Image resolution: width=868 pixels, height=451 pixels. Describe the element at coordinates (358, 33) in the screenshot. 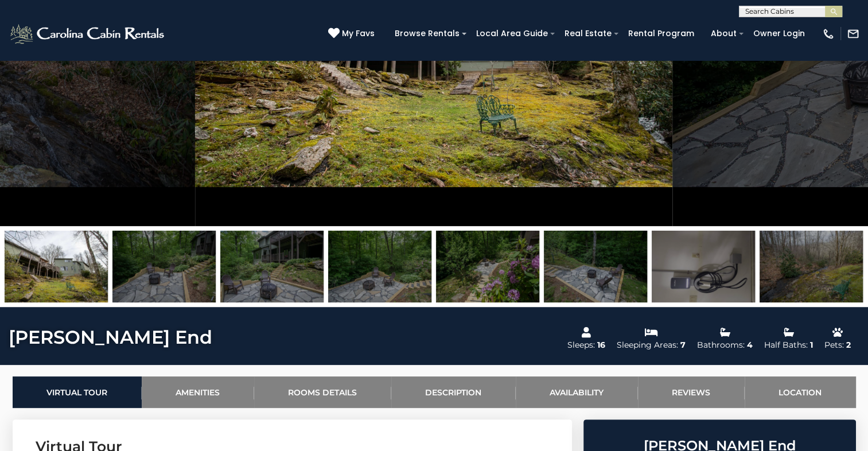

I see `span: My Favs` at that location.